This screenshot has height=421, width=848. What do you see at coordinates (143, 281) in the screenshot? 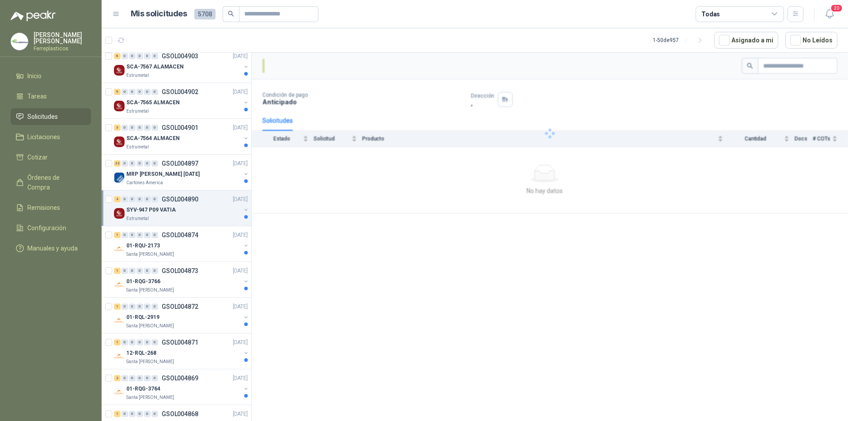
I see `p: 01-RQG-3766` at bounding box center [143, 281].